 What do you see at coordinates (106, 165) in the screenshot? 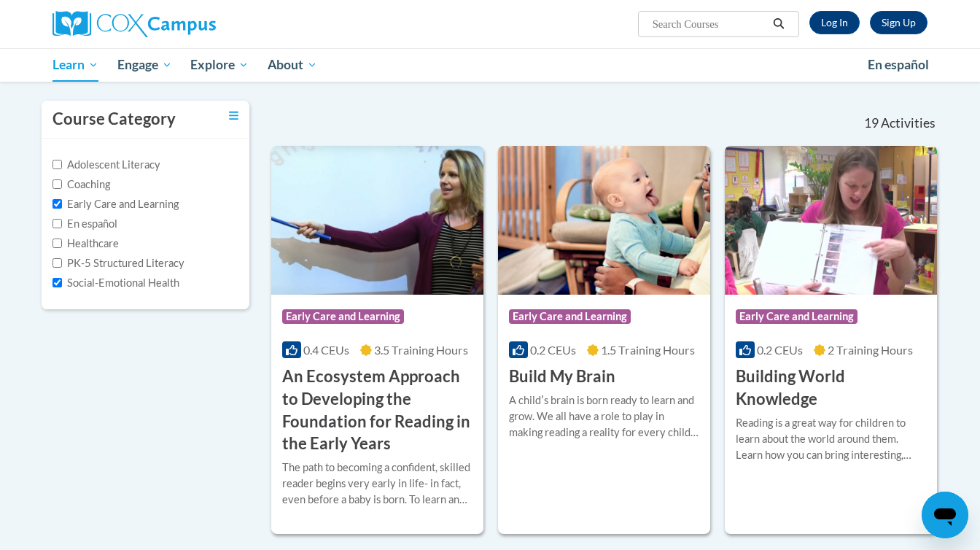
I see `label: Adolescent Literacy` at bounding box center [106, 165].